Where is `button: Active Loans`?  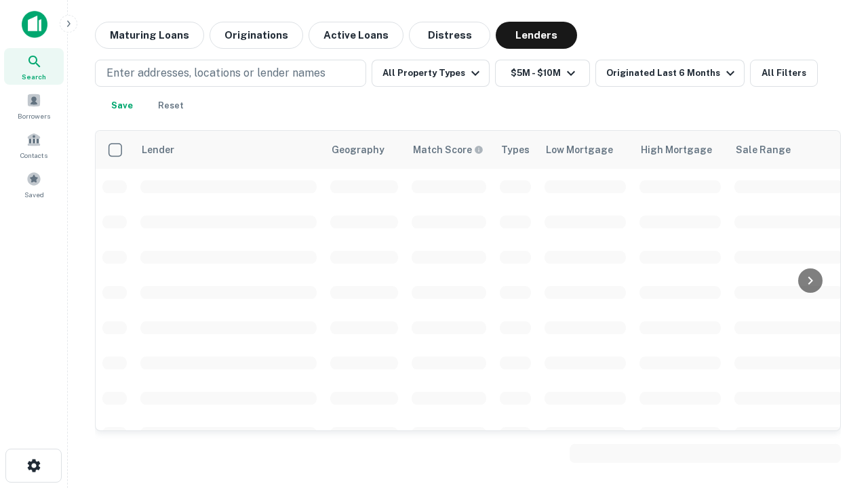 button: Active Loans is located at coordinates (356, 35).